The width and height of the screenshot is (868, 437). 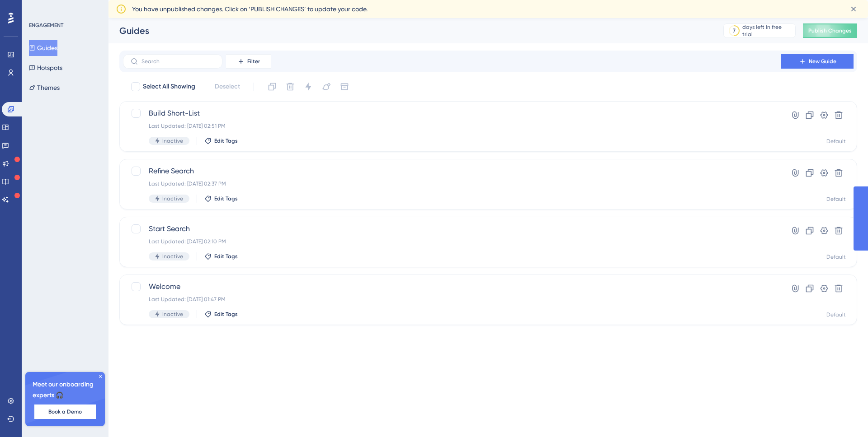 I want to click on span: Meet our onboarding experts 🎧, so click(x=65, y=390).